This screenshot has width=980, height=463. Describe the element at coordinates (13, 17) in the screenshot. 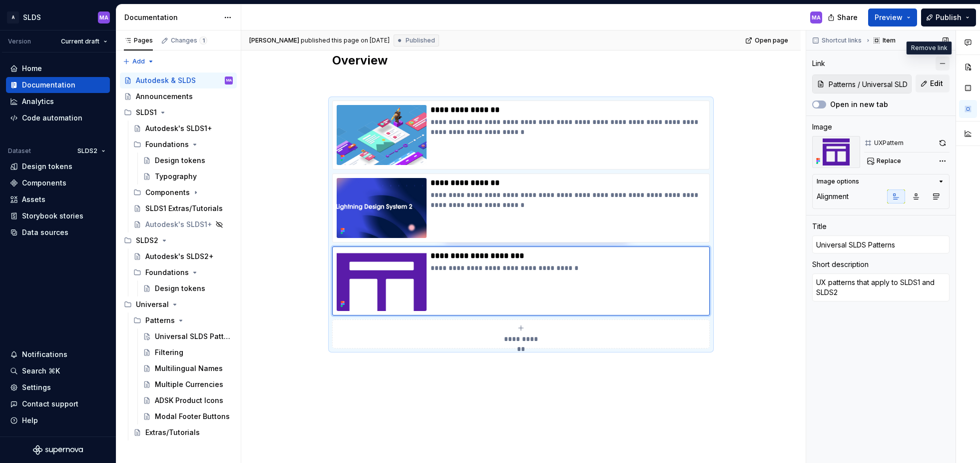

I see `div: A` at that location.